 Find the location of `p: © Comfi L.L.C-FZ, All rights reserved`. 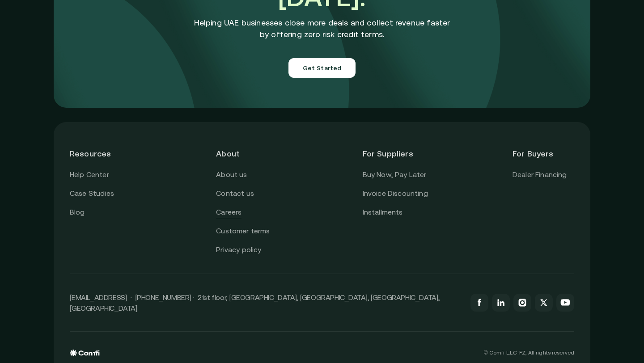

p: © Comfi L.L.C-FZ, All rights reserved is located at coordinates (529, 353).